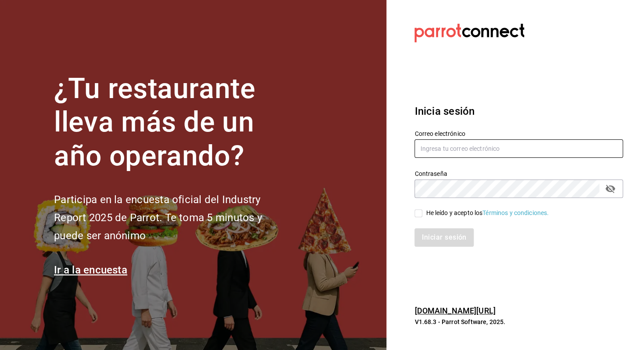  What do you see at coordinates (518, 148) in the screenshot?
I see `input: Ingresa tu correo electrónico` at bounding box center [518, 148].